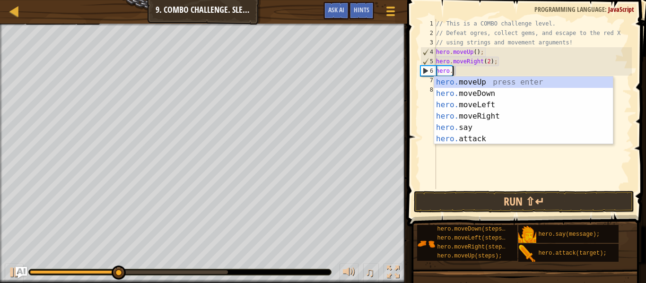 The image size is (646, 283). What do you see at coordinates (428, 24) in the screenshot?
I see `div: 1` at bounding box center [428, 24].